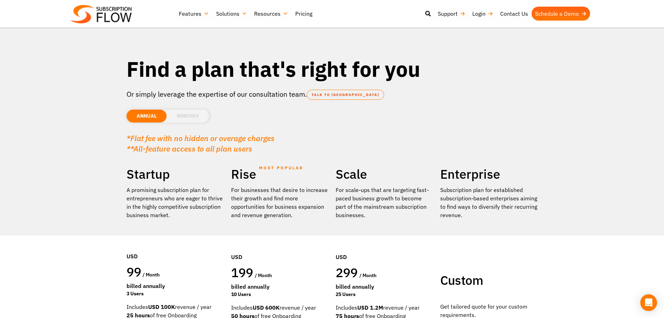 Image resolution: width=664 pixels, height=318 pixels. I want to click on strong: USD 600K, so click(266, 307).